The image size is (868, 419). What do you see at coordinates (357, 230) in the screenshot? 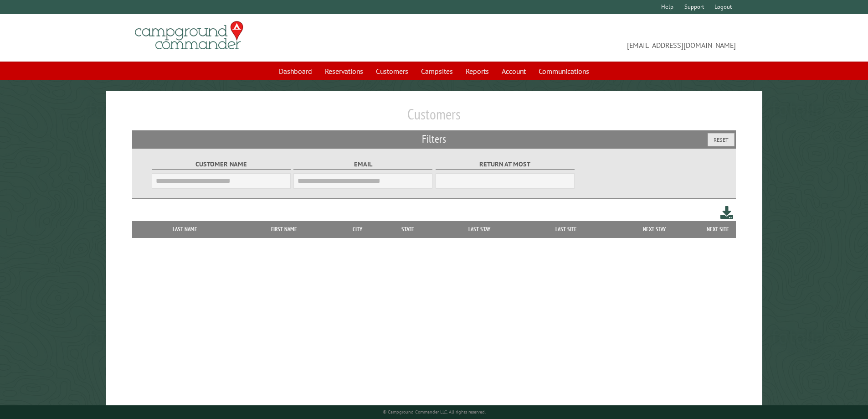
I see `th: City` at bounding box center [357, 230].